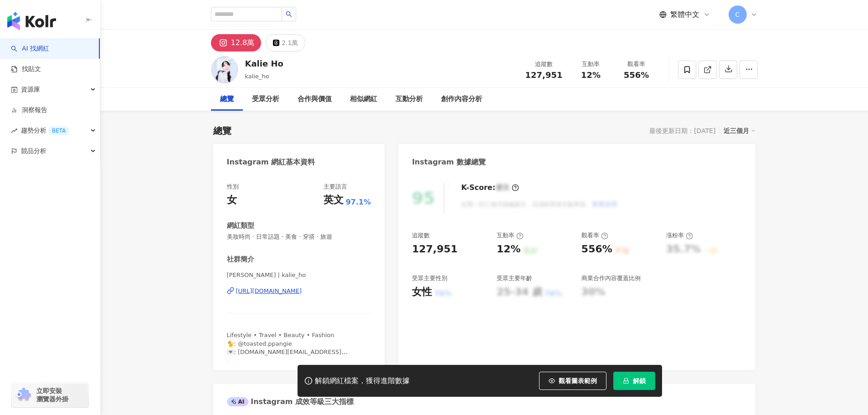  I want to click on div: BETA, so click(58, 131).